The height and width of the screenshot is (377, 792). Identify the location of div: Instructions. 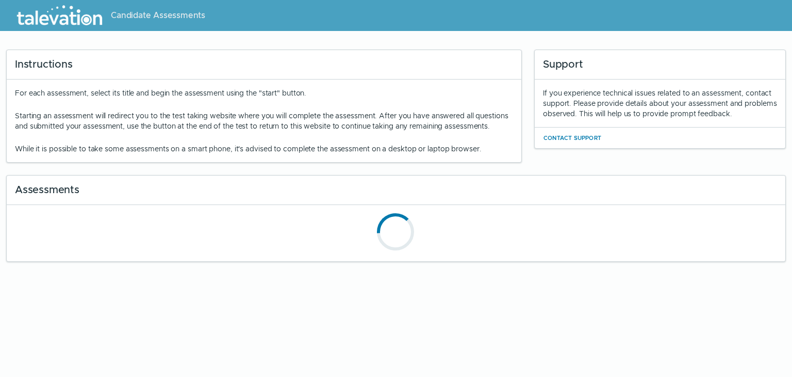
(264, 64).